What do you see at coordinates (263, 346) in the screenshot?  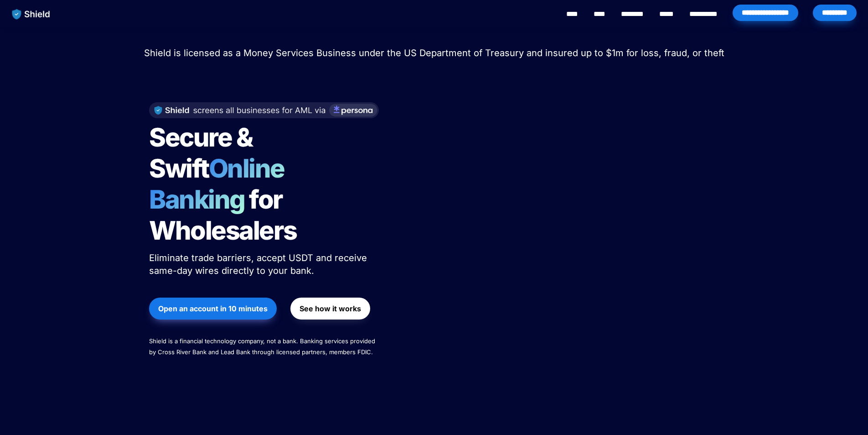 I see `span: Shield is a financial technology company, not a bank. Banking services provided by Cross River Ba...` at bounding box center [263, 346].